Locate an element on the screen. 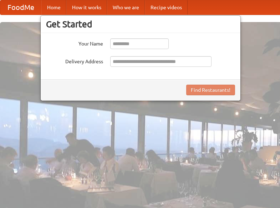 This screenshot has width=280, height=208. a: How it works is located at coordinates (87, 7).